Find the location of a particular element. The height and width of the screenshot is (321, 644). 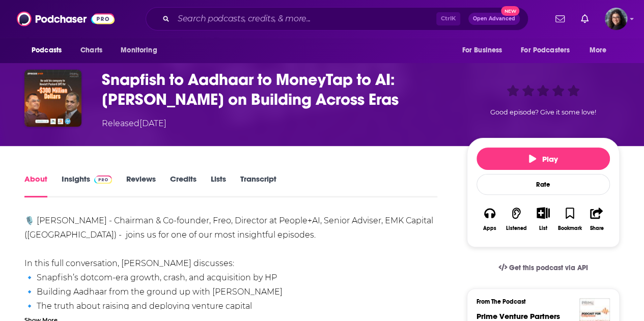

span: Get this podcast via API is located at coordinates (549, 268).